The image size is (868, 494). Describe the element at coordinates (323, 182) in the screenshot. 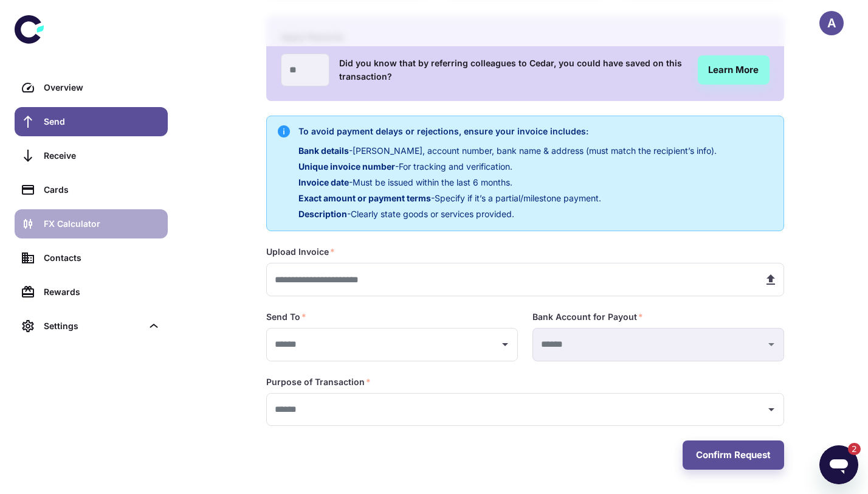

I see `span: Invoice date` at that location.